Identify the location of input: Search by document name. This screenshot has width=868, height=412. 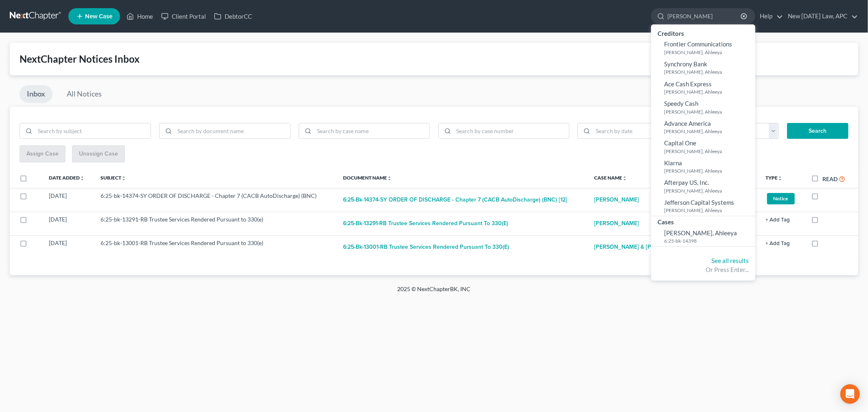
(233, 131).